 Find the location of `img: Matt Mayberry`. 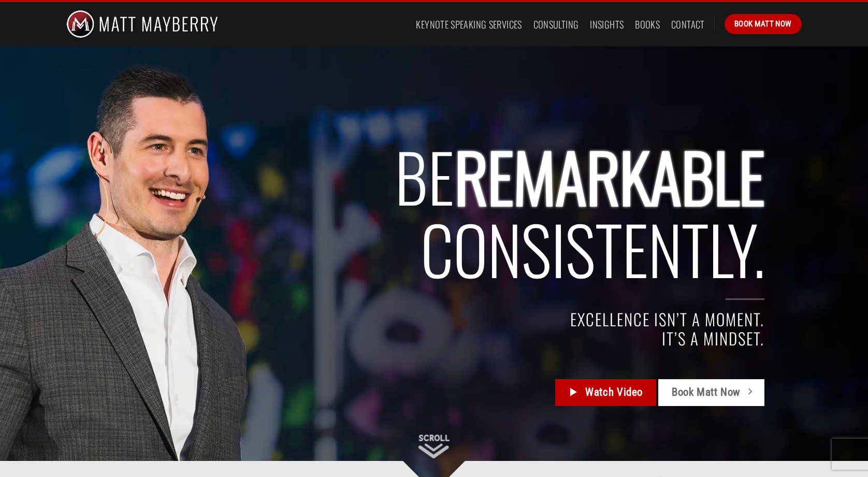

img: Matt Mayberry is located at coordinates (142, 24).